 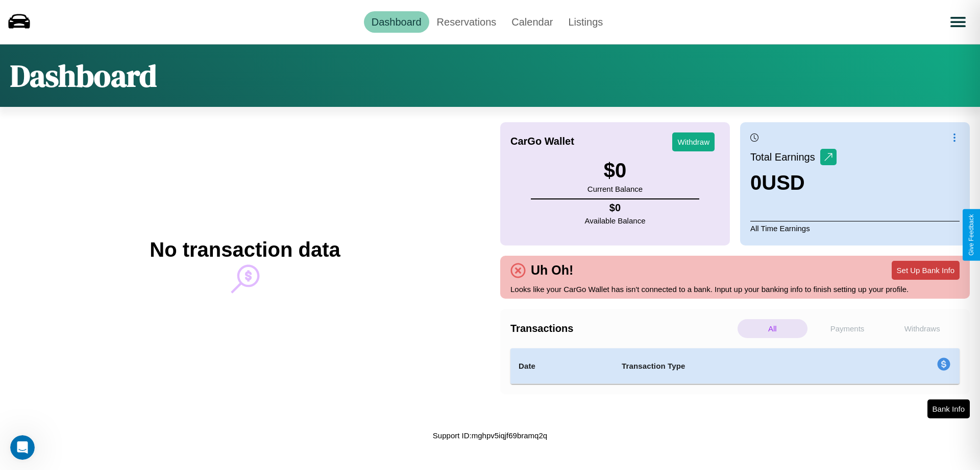 I want to click on table: simple table, so click(x=735, y=366).